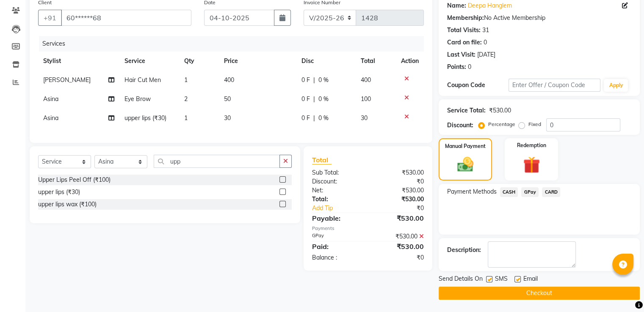 The width and height of the screenshot is (644, 312). What do you see at coordinates (258, 61) in the screenshot?
I see `th: Price` at bounding box center [258, 61].